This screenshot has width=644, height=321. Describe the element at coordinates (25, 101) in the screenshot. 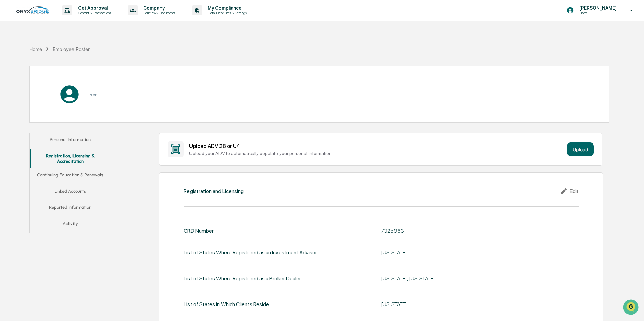

I see `a: 🔎Data Lookup` at that location.